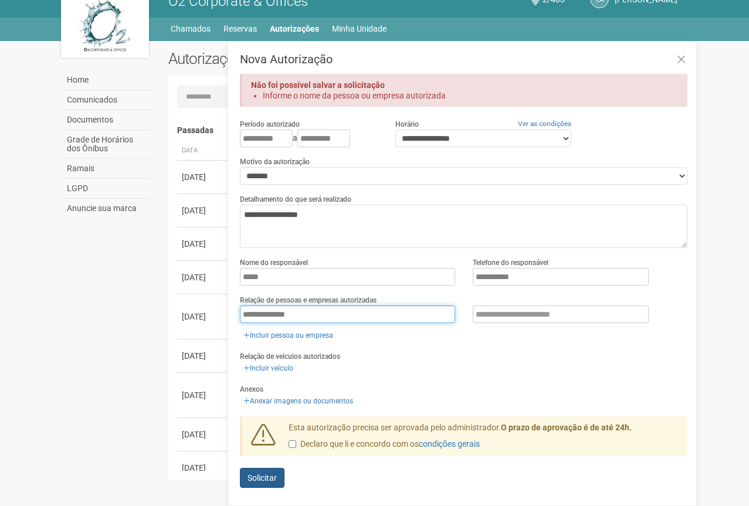  Describe the element at coordinates (484, 439) in the screenshot. I see `div: Esta autorização precisa ser aprovada pelo administrador.` at that location.